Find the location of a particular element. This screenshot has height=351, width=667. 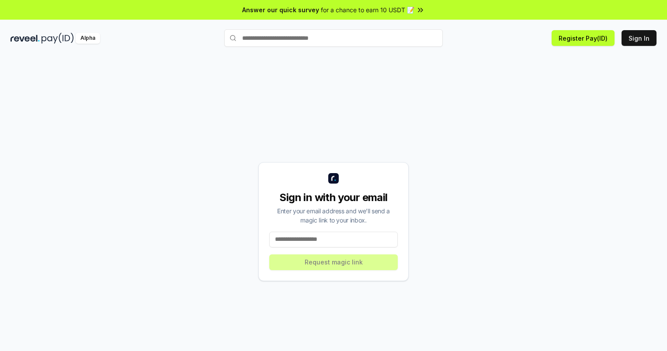

div: Enter your email address and we’ll send a magic link to your inbox. is located at coordinates (334, 216).